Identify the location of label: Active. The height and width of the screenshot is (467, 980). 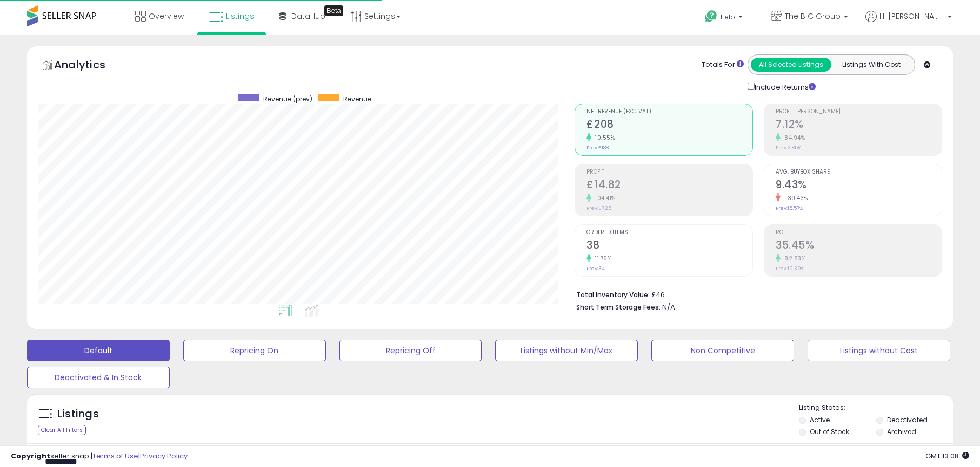
(819, 420).